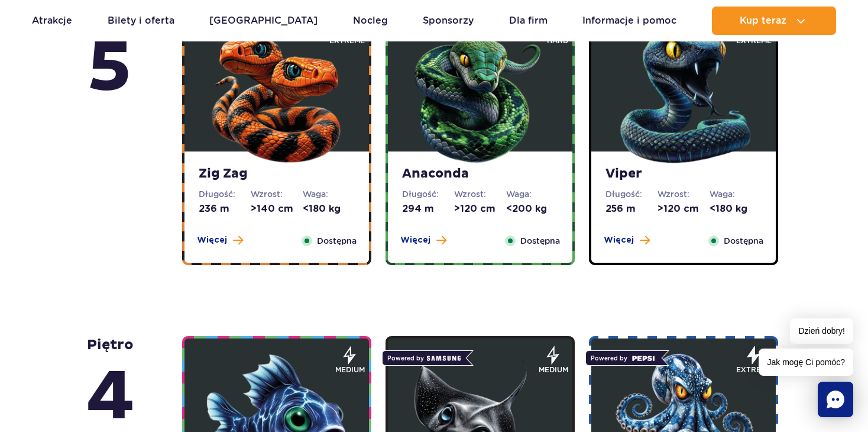 This screenshot has height=432, width=868. Describe the element at coordinates (110, 69) in the screenshot. I see `span: 5` at that location.